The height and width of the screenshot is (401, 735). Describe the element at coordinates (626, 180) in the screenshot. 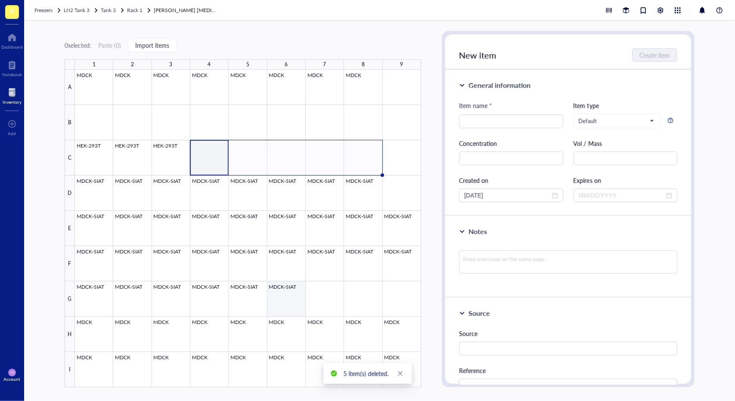

I see `div: Expires on` at that location.